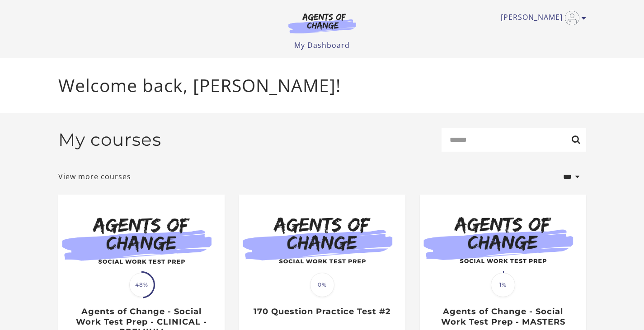 This screenshot has height=330, width=644. Describe the element at coordinates (94, 177) in the screenshot. I see `a: View more courses` at that location.